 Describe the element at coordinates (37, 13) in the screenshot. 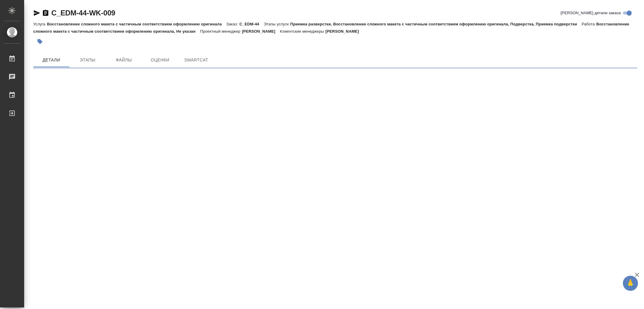

I see `button: Скопировать ссылку для ЯМессенджера` at that location.